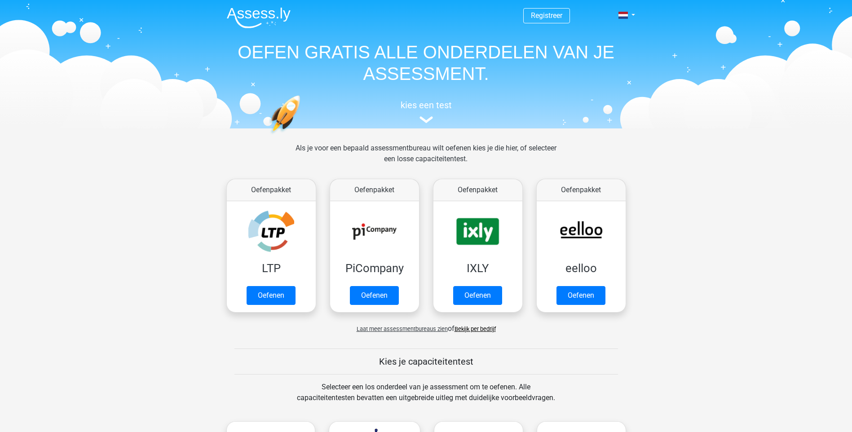 This screenshot has height=432, width=852. What do you see at coordinates (426, 361) in the screenshot?
I see `h5: Kies je capaciteitentest` at bounding box center [426, 361].